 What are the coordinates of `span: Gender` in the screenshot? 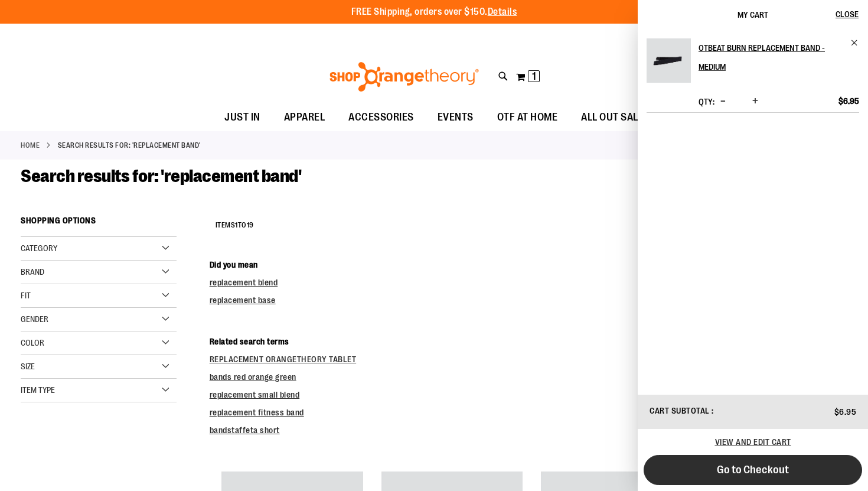 It's located at (34, 319).